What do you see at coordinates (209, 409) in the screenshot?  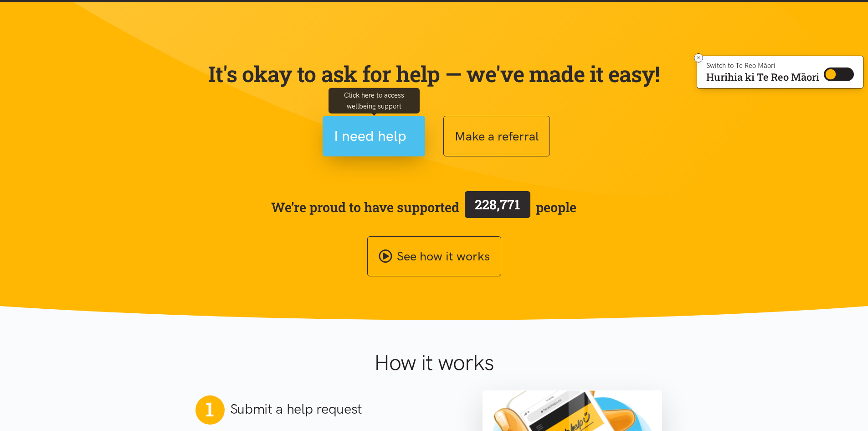 I see `span: 1` at bounding box center [209, 409].